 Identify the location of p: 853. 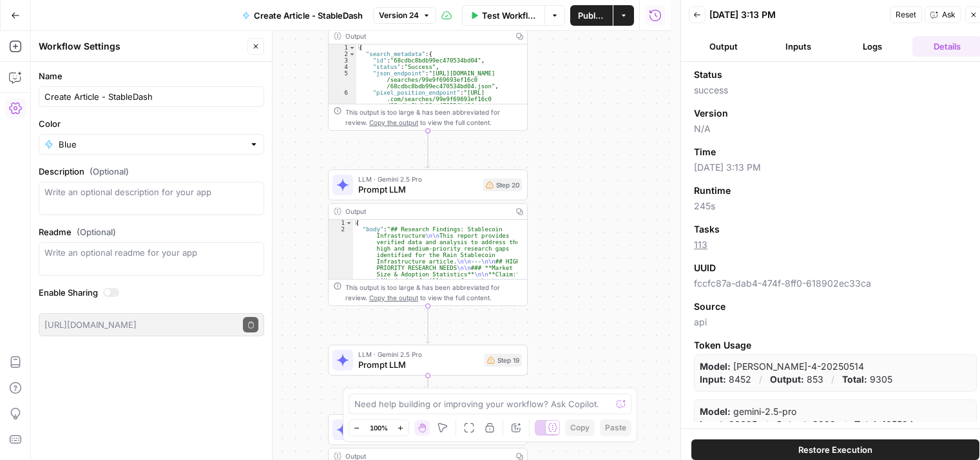
(796, 379).